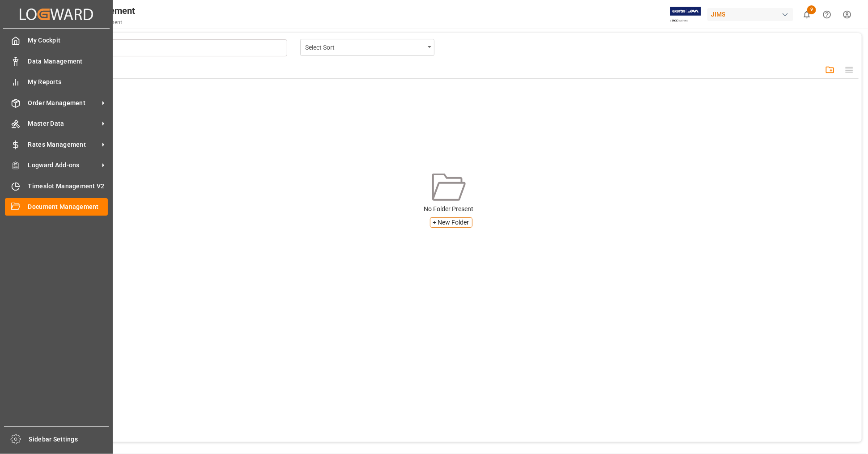  I want to click on div: JIMS, so click(750, 14).